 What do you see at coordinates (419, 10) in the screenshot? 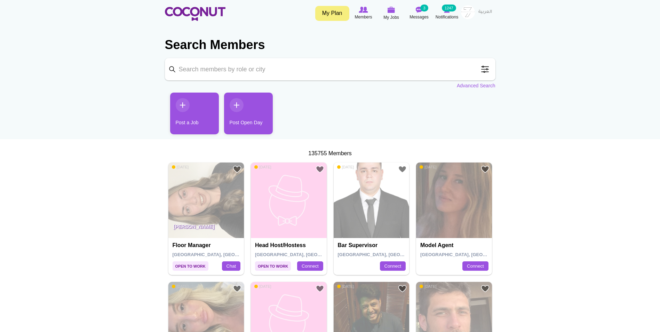
I see `img: Messages` at bounding box center [419, 10].